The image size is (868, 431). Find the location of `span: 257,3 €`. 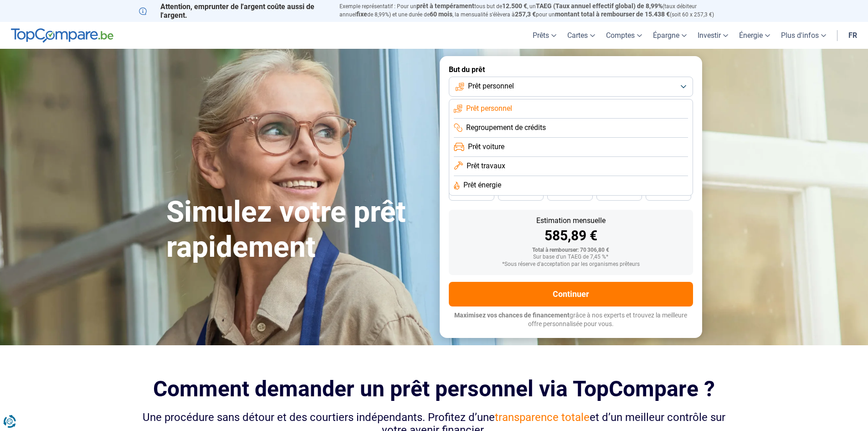

span: 257,3 € is located at coordinates (526, 14).